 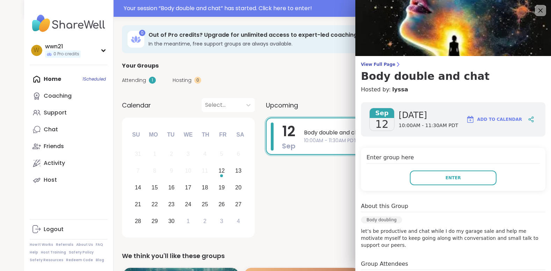 What do you see at coordinates (155, 221) in the screenshot?
I see `div: Choose Monday, September 29th, 2025` at bounding box center [155, 221].